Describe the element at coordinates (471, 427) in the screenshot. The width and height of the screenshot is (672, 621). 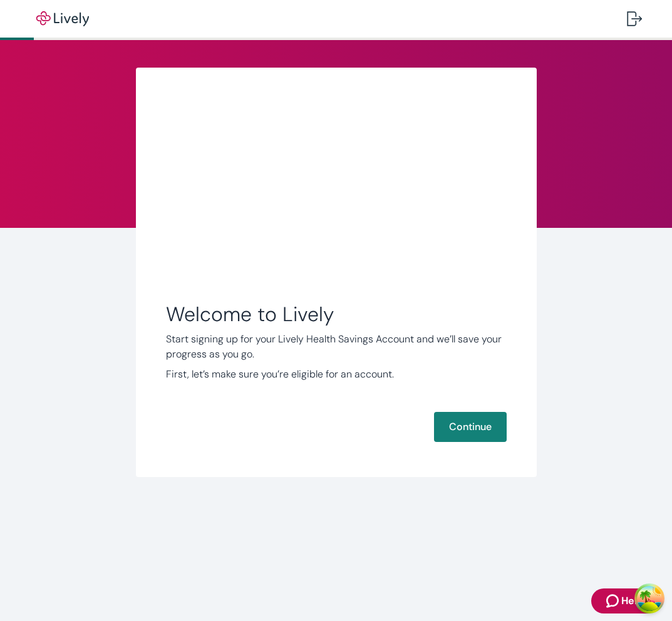
I see `button: Continue` at that location.